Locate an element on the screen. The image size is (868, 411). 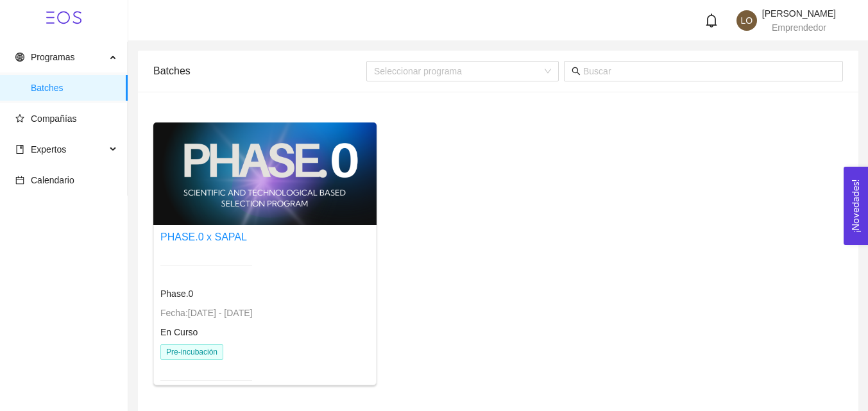
span: Programas is located at coordinates (53, 57).